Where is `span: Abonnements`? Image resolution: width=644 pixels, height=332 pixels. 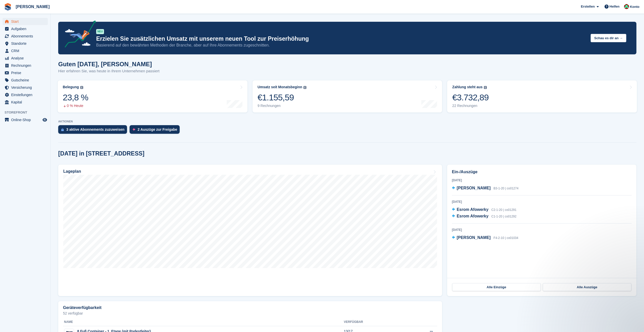
span: Abonnements is located at coordinates (26, 36).